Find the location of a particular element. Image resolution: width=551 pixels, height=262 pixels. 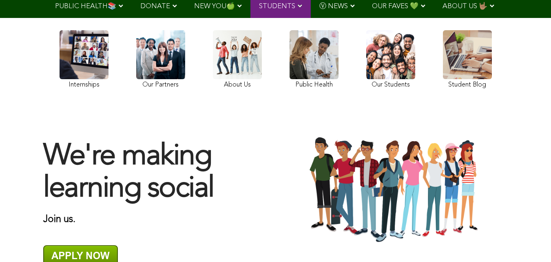

span: NEW YOU🍏 is located at coordinates (214, 6).